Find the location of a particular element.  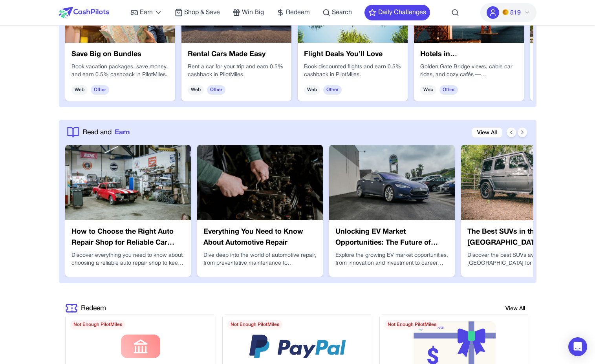

img: The Best SUVs in the USA: Top Picks for Every Driver in 2025 is located at coordinates (524, 183).